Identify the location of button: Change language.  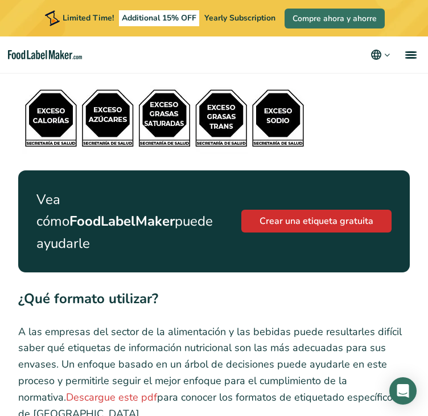
(381, 55).